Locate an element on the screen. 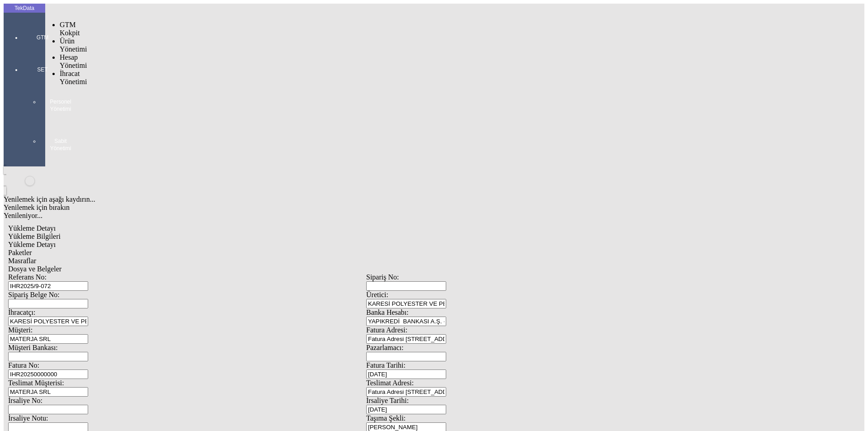 The width and height of the screenshot is (868, 431). div: Yenileniyor... is located at coordinates (366, 216).